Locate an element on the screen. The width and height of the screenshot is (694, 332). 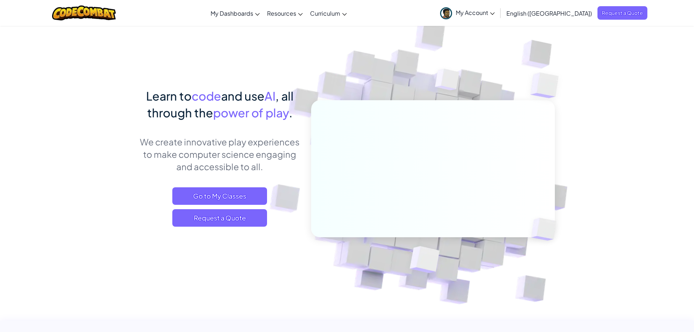
a: My Account is located at coordinates (468, 13).